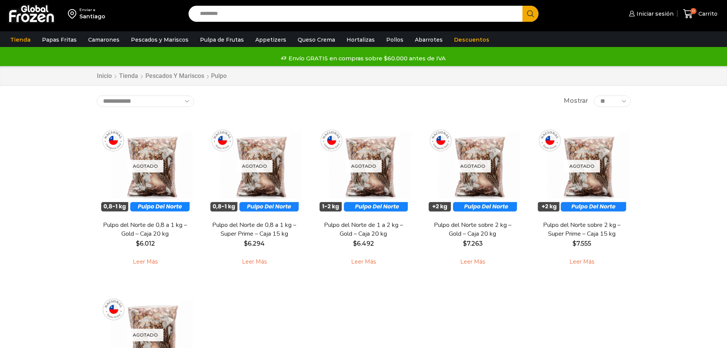  I want to click on a: Pulpo del Norte de 0,8 a 1 kg – Gold – Caja 20 kg, so click(145, 229).